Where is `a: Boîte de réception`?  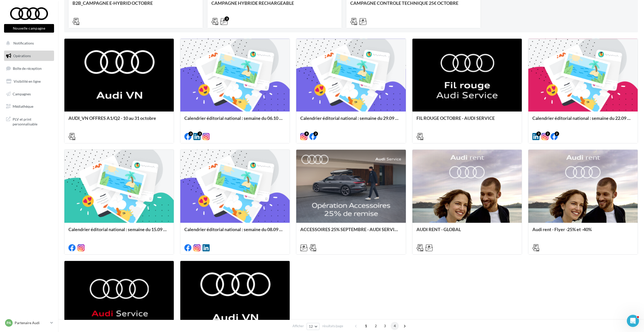 a: Boîte de réception is located at coordinates (29, 68).